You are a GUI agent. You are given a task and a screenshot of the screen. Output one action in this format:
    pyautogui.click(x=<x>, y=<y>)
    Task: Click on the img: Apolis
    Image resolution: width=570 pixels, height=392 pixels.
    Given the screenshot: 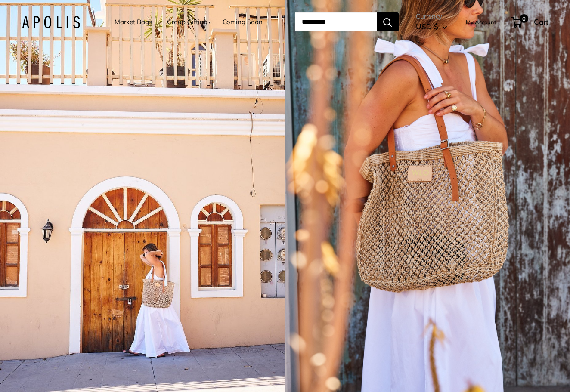 What is the action you would take?
    pyautogui.click(x=51, y=22)
    